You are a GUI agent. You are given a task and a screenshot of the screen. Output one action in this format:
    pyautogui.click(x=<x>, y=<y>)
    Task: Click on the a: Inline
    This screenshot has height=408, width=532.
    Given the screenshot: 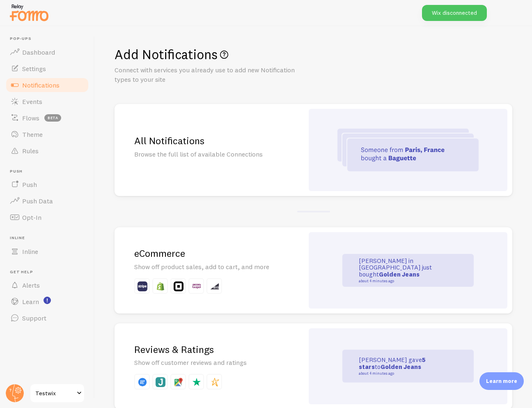 What is the action you would take?
    pyautogui.click(x=47, y=252)
    